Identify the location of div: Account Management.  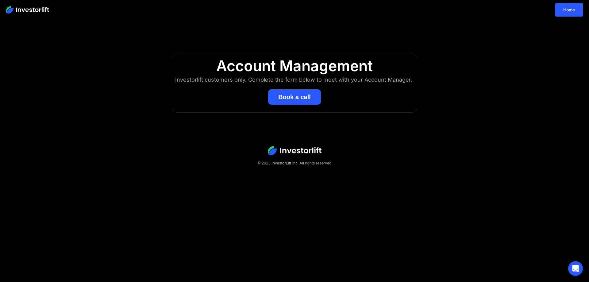
(294, 66).